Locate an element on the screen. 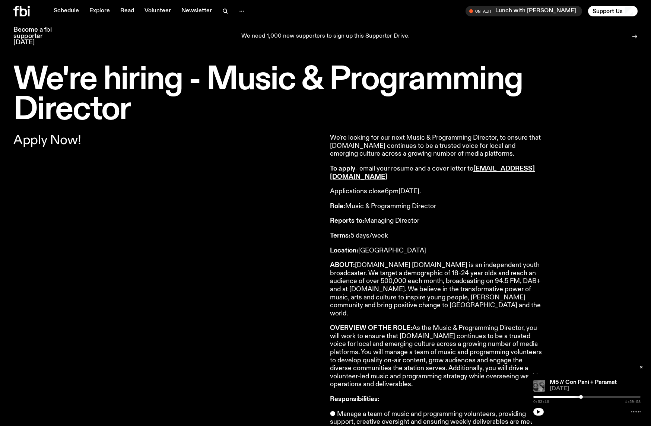 The image size is (651, 426). a: M5 // Con Pani + Paramat is located at coordinates (583, 383).